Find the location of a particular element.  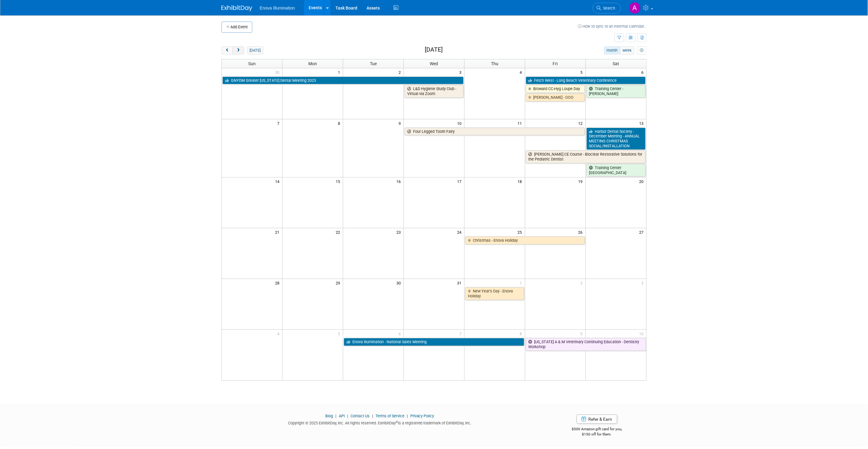

span: 14 is located at coordinates (278, 181).